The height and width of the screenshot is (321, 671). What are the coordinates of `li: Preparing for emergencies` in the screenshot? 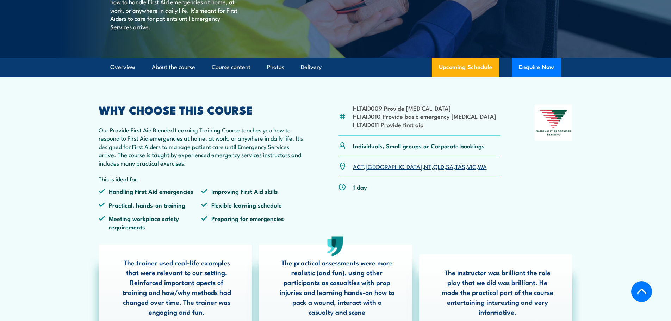 It's located at (253, 222).